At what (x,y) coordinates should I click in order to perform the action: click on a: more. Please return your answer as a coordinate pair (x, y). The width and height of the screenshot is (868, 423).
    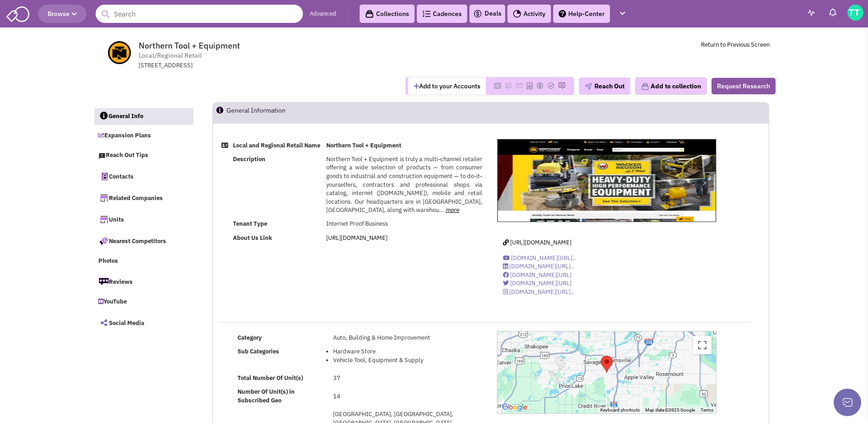
    Looking at the image, I should click on (452, 210).